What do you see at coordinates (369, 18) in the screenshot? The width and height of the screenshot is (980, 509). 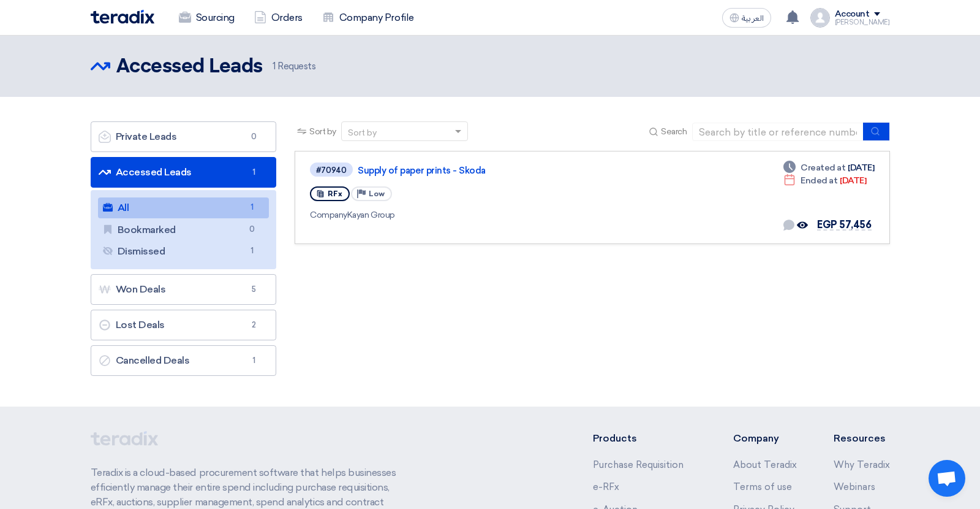 I see `a: Company Profile` at bounding box center [369, 18].